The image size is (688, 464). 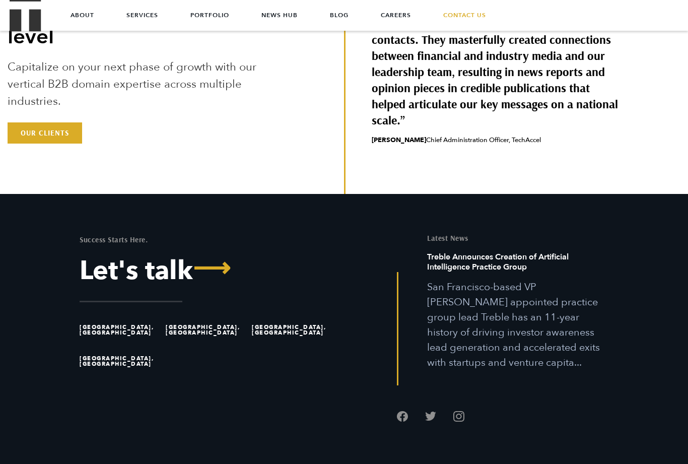 I want to click on span: Chief Administration Officer, TechAccel, so click(x=497, y=140).